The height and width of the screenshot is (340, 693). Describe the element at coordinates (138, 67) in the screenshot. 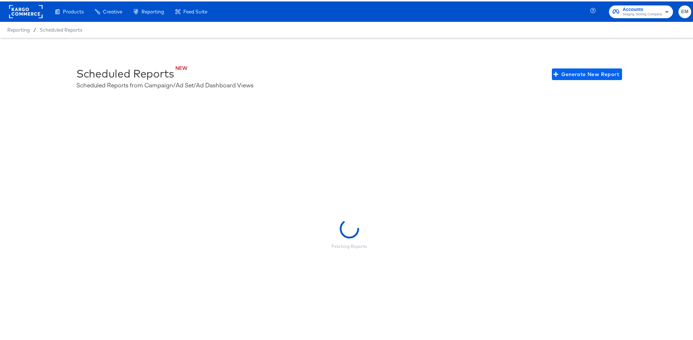

I see `div: NEW` at that location.